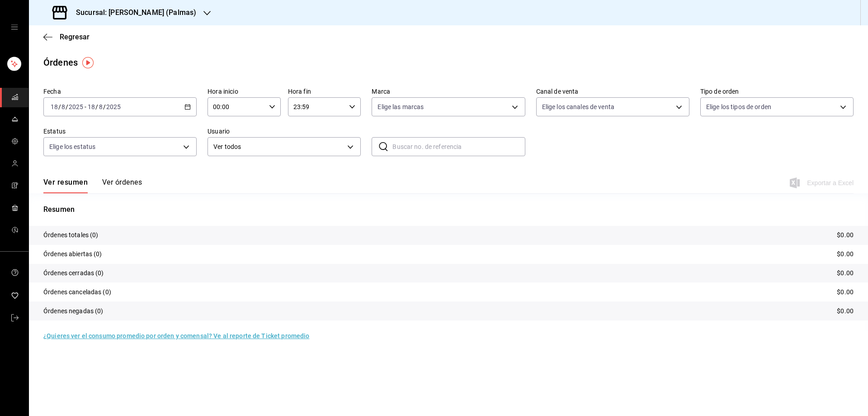  I want to click on label: Usuario, so click(284, 131).